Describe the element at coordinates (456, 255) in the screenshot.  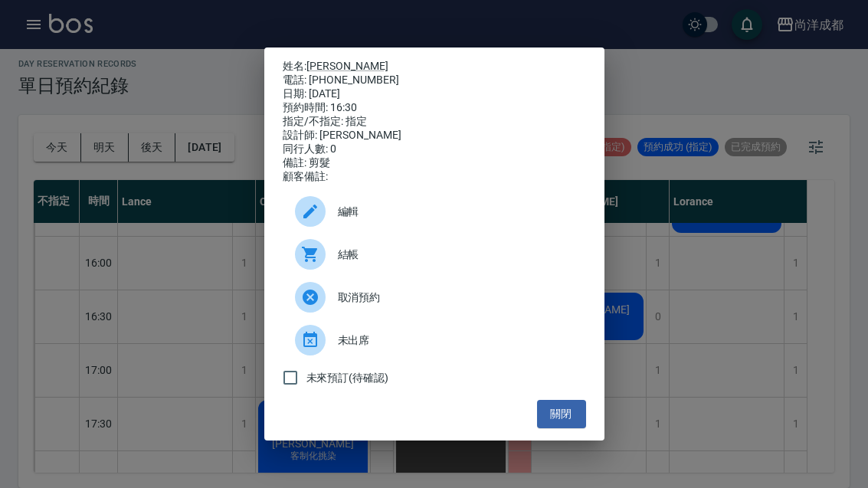
I see `span: 結帳` at that location.